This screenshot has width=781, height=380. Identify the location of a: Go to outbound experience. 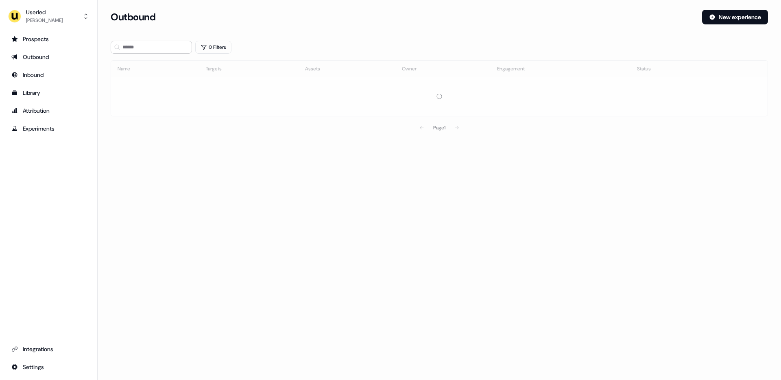
(48, 57).